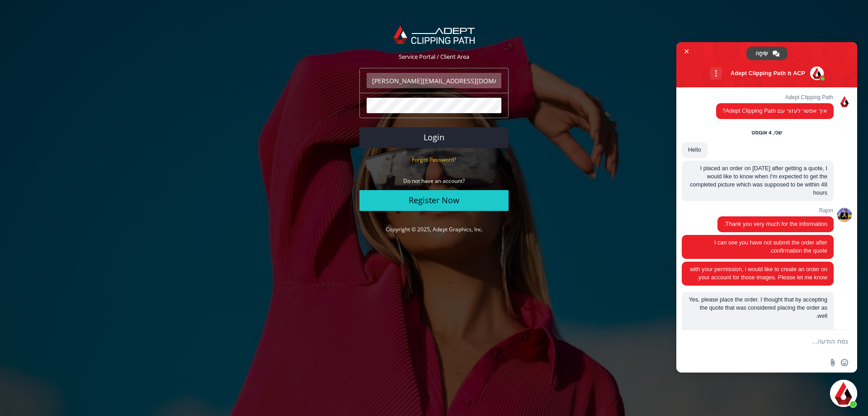 This screenshot has height=416, width=868. I want to click on div: שִׂיחָה, so click(767, 53).